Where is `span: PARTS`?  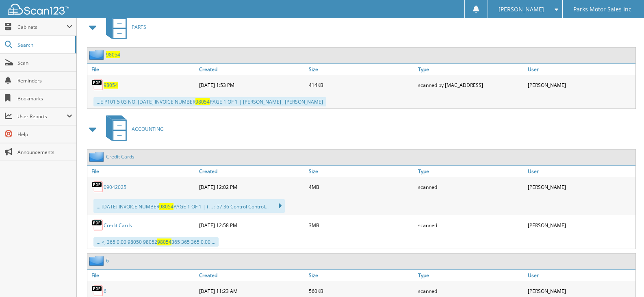 span: PARTS is located at coordinates (139, 27).